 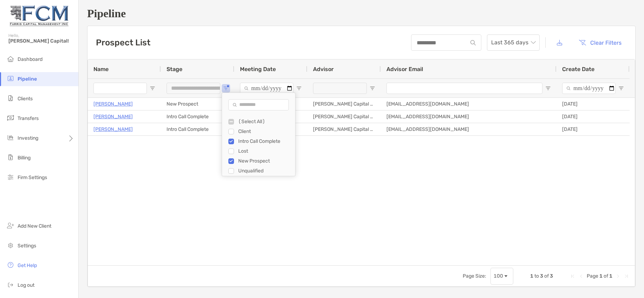 I want to click on span: Get Help, so click(x=27, y=265).